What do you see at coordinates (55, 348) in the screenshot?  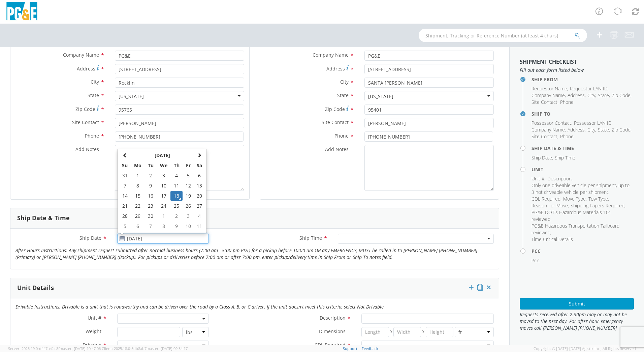 I see `span: Server: 2025.19.0-d447cefac8f` at bounding box center [55, 348].